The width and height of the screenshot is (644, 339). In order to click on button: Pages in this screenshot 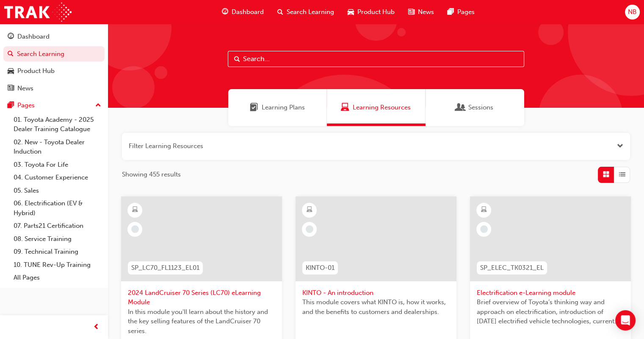, I will do `click(54, 105)`.